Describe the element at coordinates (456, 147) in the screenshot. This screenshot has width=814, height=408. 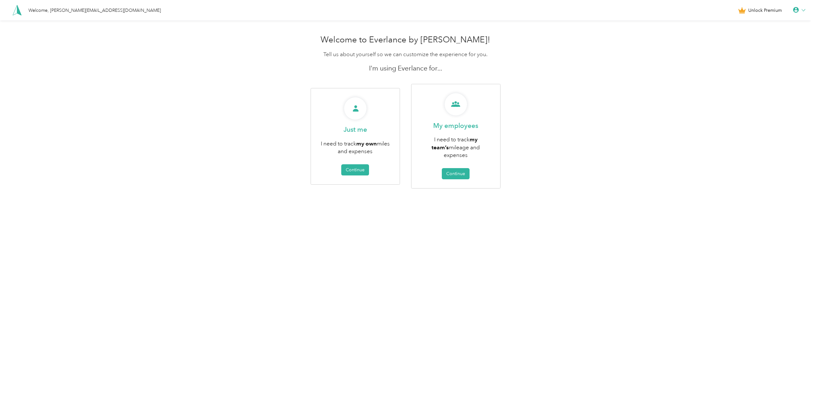
I see `span: I need to track mileage and expenses` at that location.